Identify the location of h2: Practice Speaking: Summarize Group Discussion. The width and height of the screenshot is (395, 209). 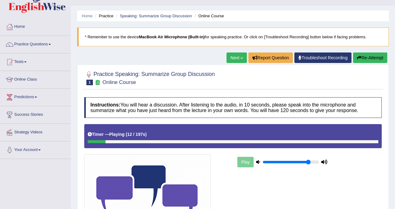
(149, 77).